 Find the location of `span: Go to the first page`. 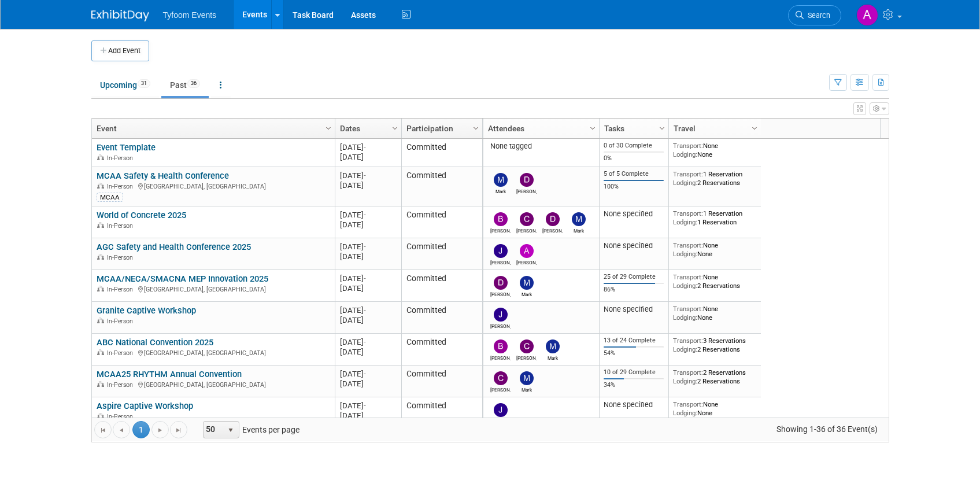

span: Go to the first page is located at coordinates (103, 430).